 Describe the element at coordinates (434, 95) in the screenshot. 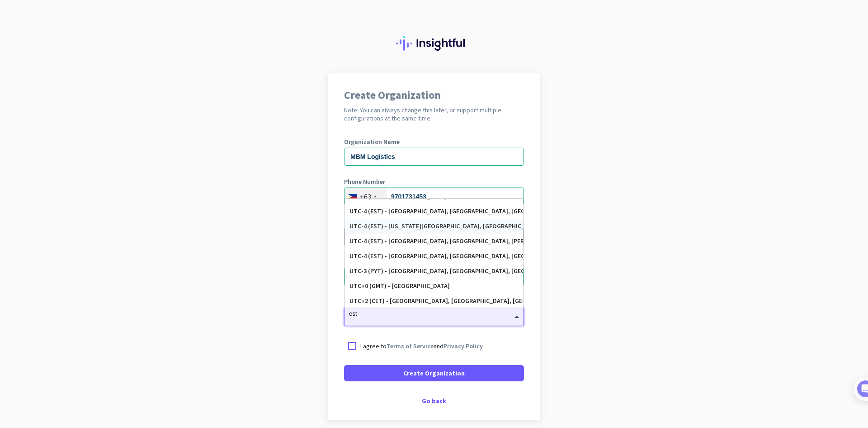

I see `h1: Create Organization` at that location.